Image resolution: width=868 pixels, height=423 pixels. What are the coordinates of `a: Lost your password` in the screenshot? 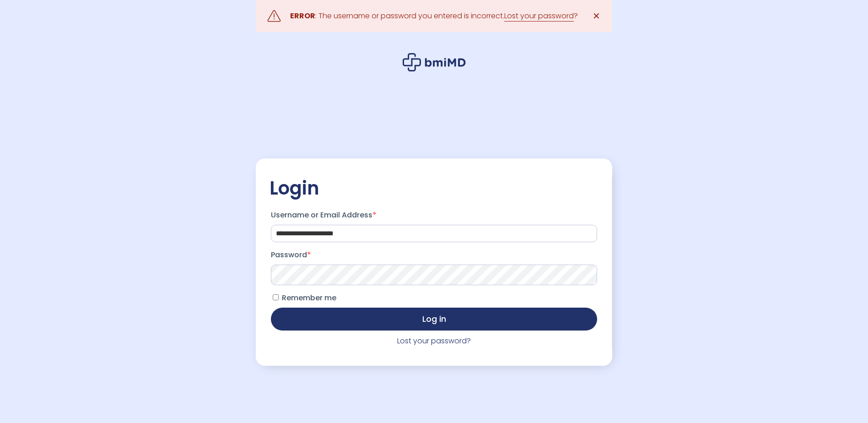 It's located at (539, 16).